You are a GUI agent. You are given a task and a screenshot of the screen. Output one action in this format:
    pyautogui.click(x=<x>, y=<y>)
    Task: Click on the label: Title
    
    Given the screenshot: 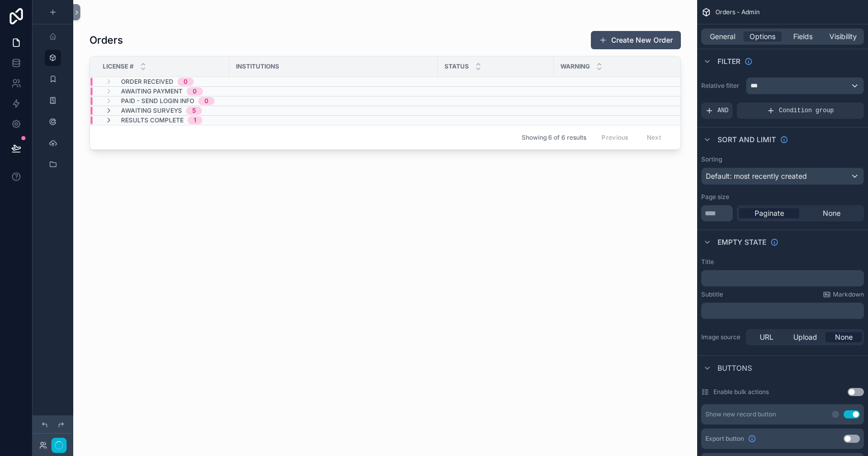 What is the action you would take?
    pyautogui.click(x=707, y=262)
    